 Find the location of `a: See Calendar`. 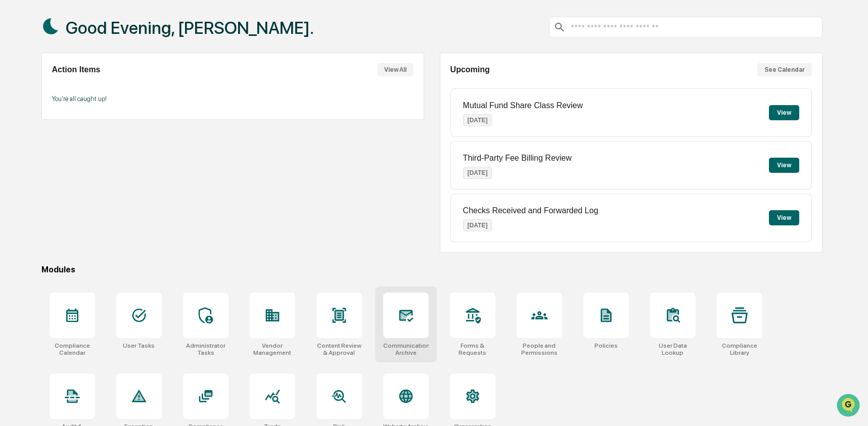

a: See Calendar is located at coordinates (784, 70).